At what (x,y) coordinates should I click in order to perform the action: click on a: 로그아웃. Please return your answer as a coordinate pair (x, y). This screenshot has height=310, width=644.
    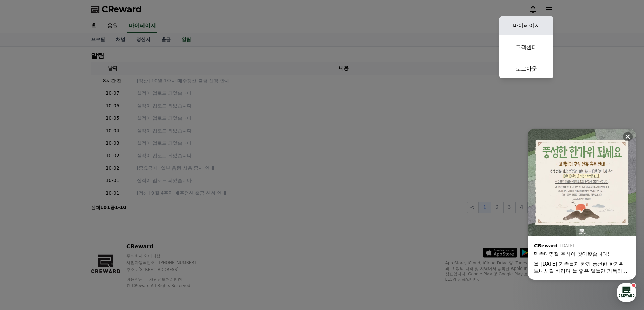
    Looking at the image, I should click on (526, 69).